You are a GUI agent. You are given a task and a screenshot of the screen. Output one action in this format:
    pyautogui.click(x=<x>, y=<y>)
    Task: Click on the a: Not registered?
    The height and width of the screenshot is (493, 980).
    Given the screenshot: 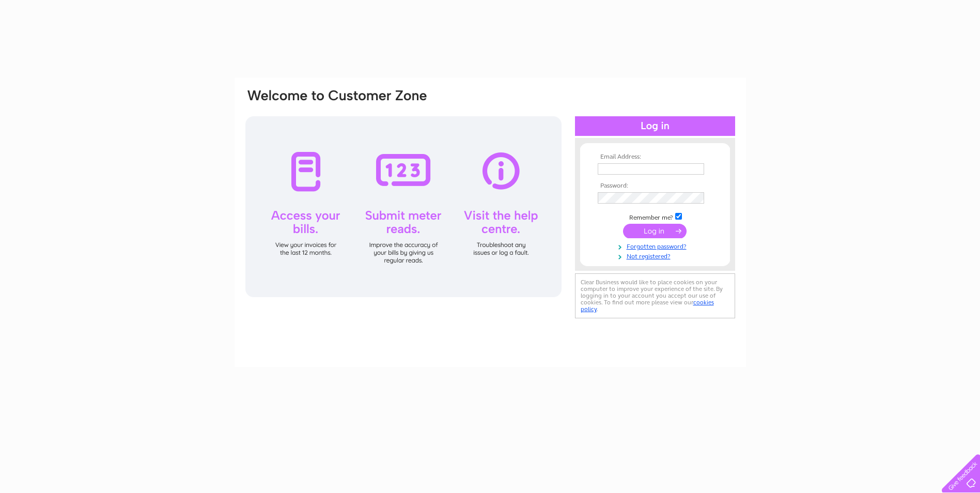 What is the action you would take?
    pyautogui.click(x=656, y=255)
    